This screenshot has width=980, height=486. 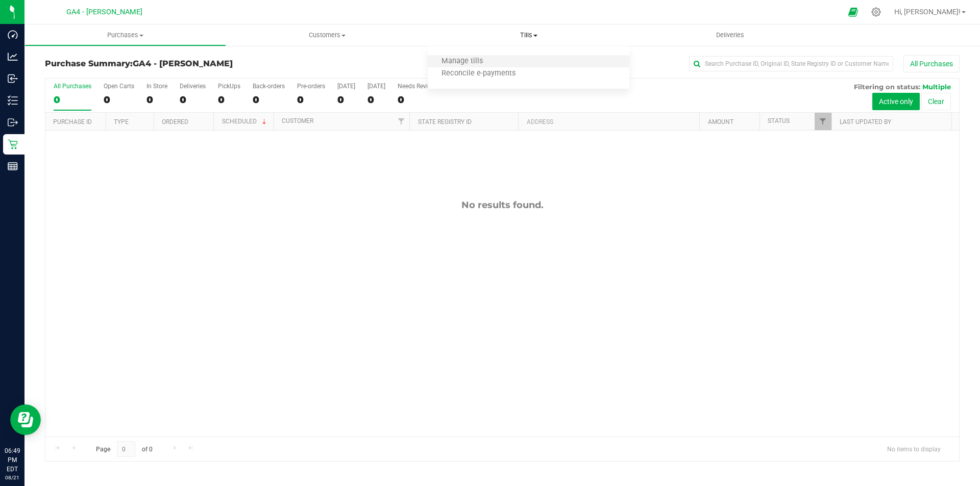 What do you see at coordinates (197, 63) in the screenshot?
I see `h3: Purchase Summary:` at bounding box center [197, 63].